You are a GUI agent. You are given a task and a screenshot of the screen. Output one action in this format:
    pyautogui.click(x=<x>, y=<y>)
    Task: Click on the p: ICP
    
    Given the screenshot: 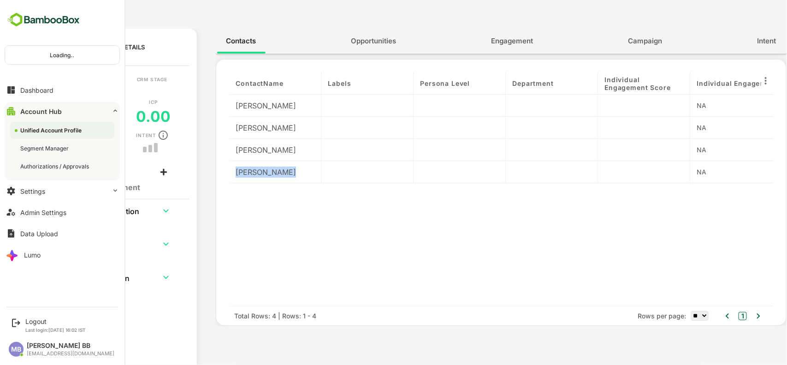 What is the action you would take?
    pyautogui.click(x=121, y=102)
    